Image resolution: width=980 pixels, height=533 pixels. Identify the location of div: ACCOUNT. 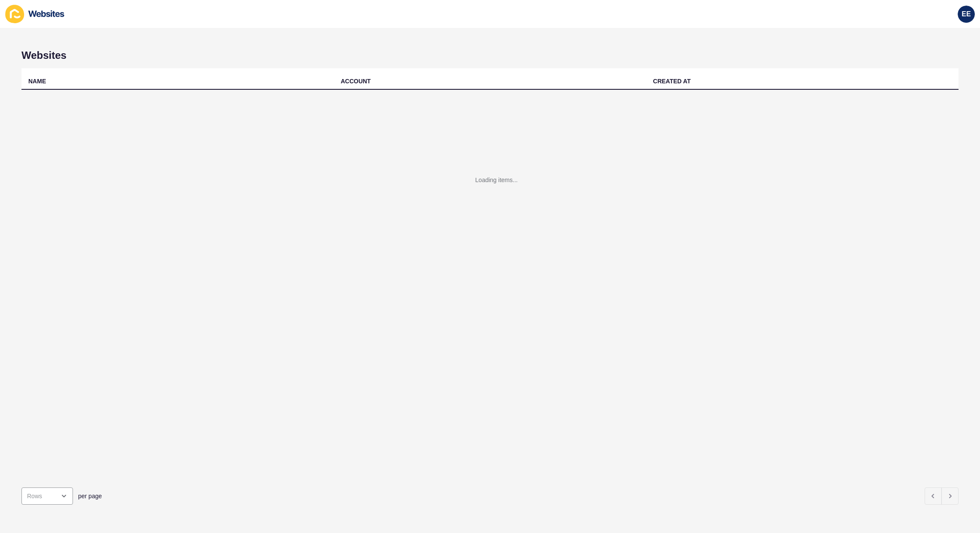
(356, 81).